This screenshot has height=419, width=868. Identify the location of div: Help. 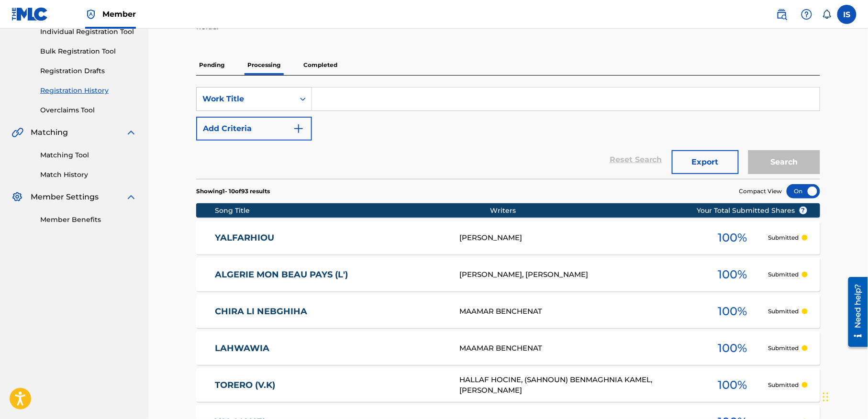
(807, 14).